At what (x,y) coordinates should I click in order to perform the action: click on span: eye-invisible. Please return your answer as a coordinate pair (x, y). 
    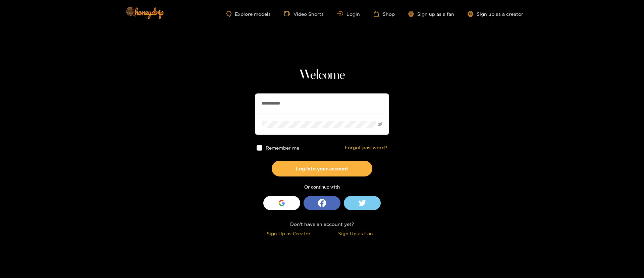
    Looking at the image, I should click on (380, 124).